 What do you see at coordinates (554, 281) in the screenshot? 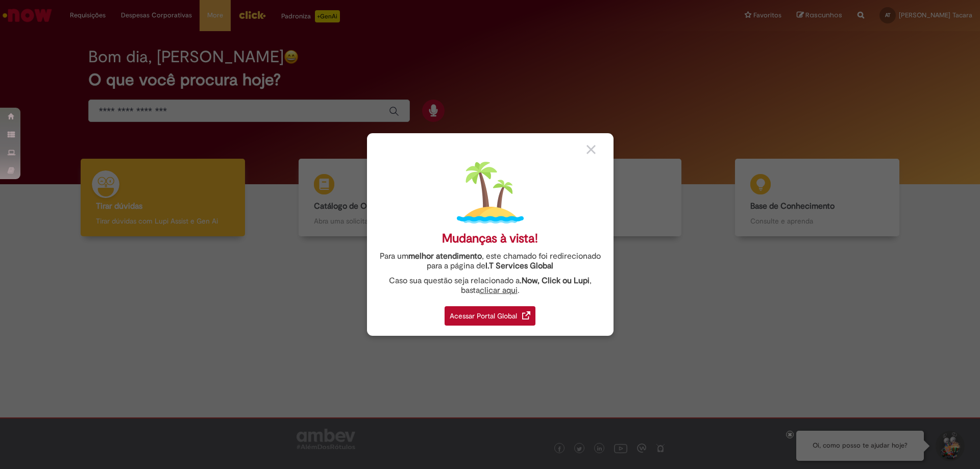
I see `strong: .Now, Click ou Lupi` at bounding box center [554, 281].